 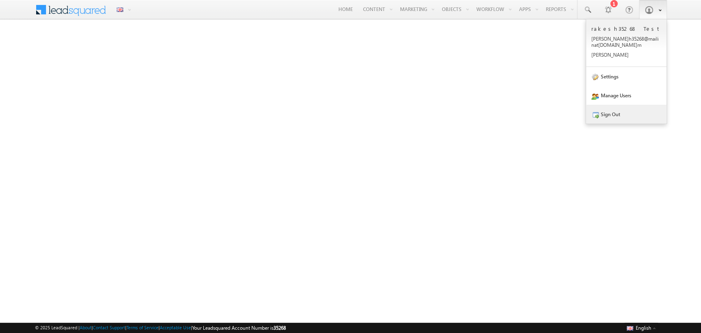 What do you see at coordinates (160, 328) in the screenshot?
I see `span: © 2025 LeadSquared | | | | |` at bounding box center [160, 328].